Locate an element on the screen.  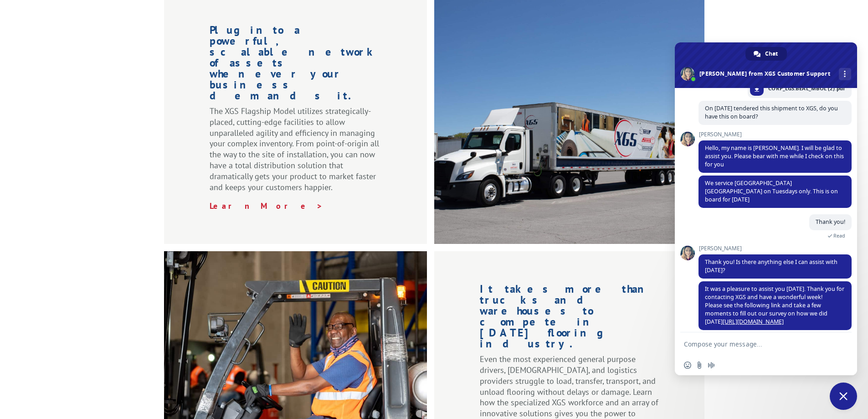
div: Chat is located at coordinates (766, 54).